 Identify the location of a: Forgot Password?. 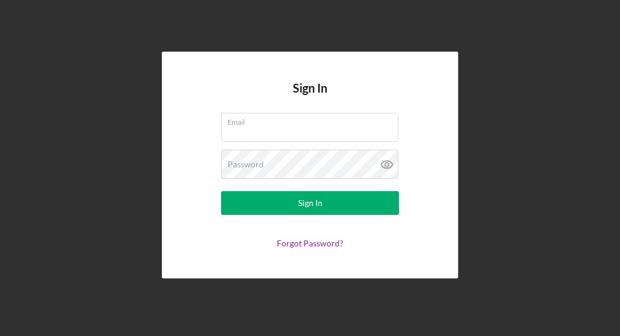
(310, 242).